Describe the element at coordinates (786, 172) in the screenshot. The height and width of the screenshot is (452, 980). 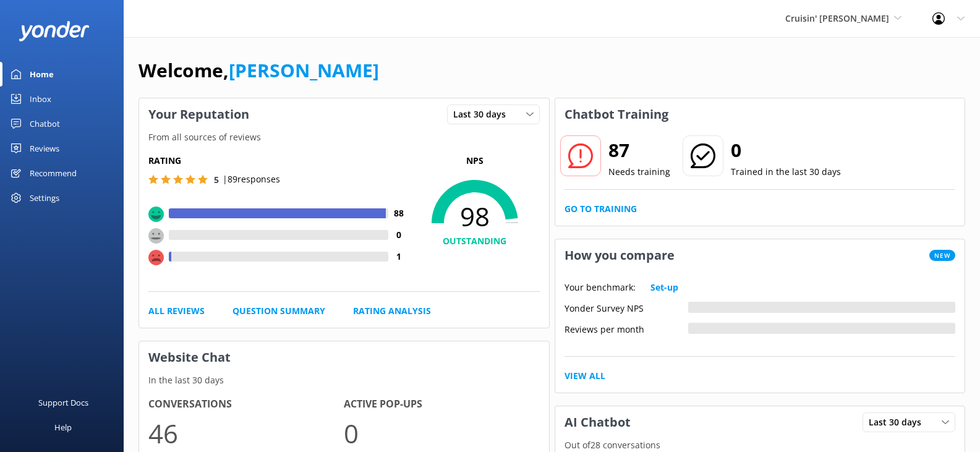
I see `p: Trained in the last 30 days` at that location.